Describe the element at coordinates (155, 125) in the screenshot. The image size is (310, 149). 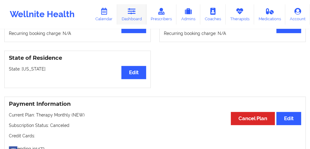
I see `p: Subscription Status: Canceled` at that location.